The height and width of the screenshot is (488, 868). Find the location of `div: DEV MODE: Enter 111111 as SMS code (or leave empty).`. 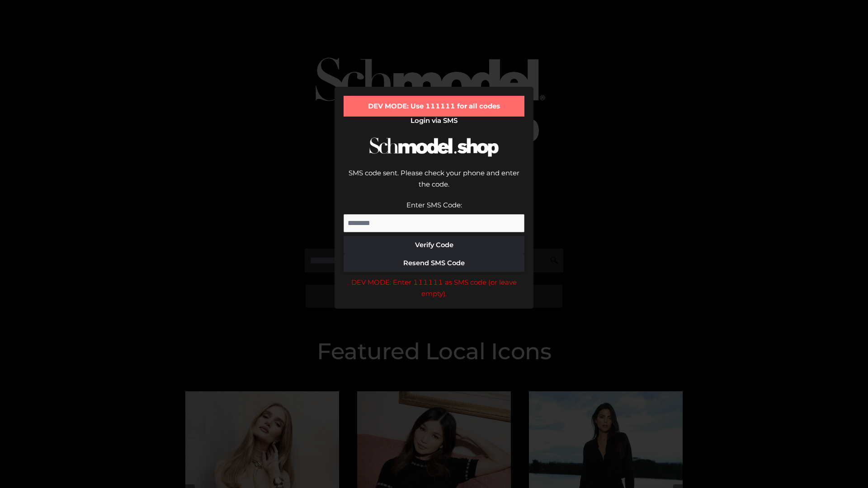

div: DEV MODE: Enter 111111 as SMS code (or leave empty). is located at coordinates (434, 288).